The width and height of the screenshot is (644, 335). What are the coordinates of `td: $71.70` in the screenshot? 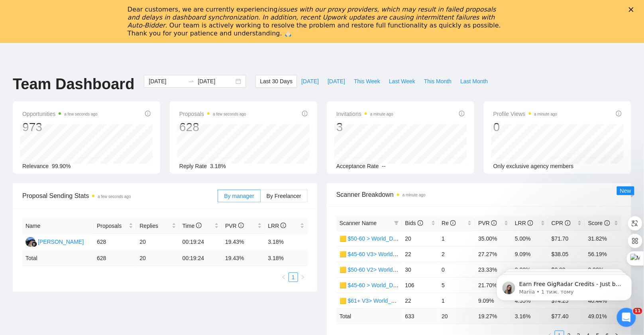 It's located at (567, 239).